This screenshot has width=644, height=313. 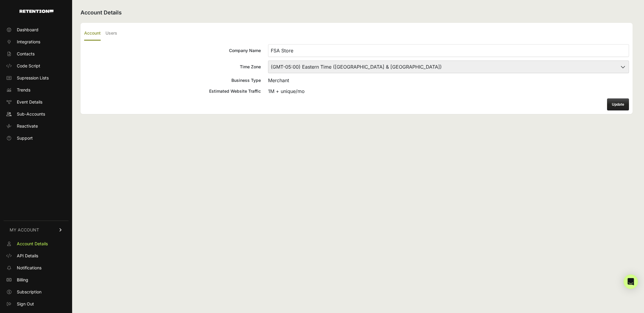 I want to click on span: Dashboard, so click(x=28, y=30).